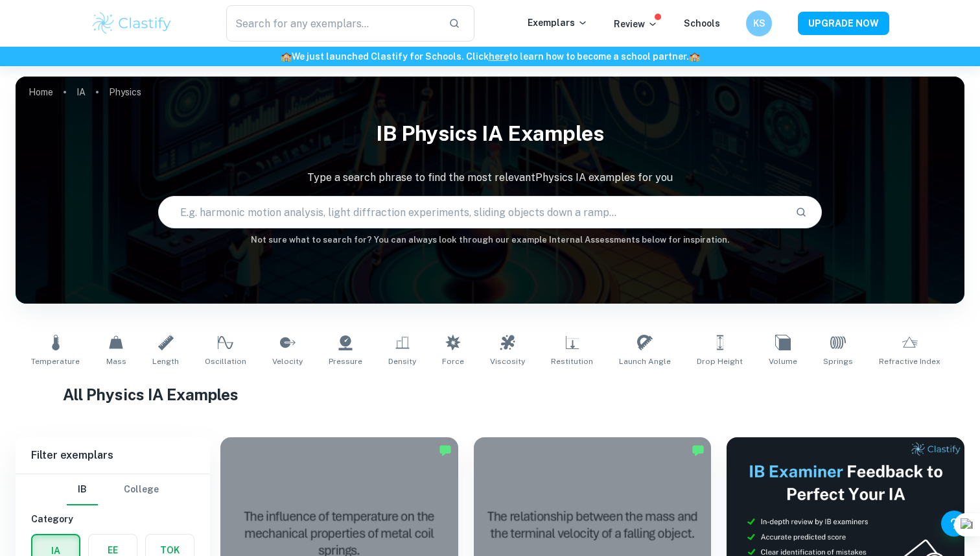 This screenshot has width=980, height=556. I want to click on p: Type a search phrase to find the most relevant Physics IA examples for you, so click(490, 178).